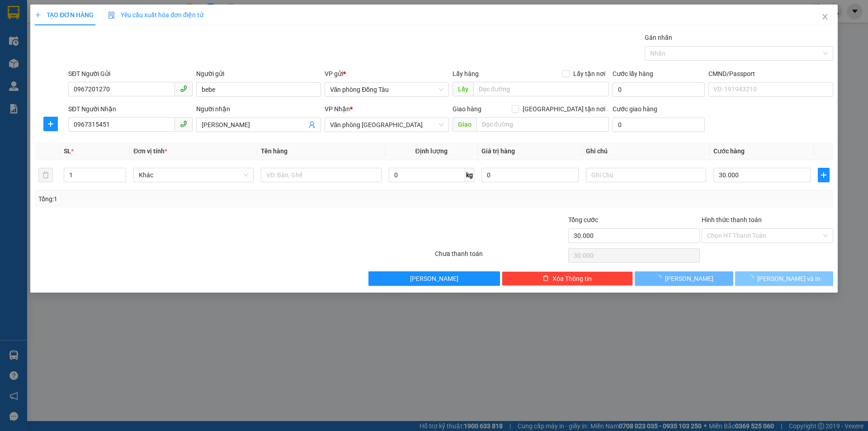 This screenshot has height=431, width=868. I want to click on th: Ghi chú, so click(646, 151).